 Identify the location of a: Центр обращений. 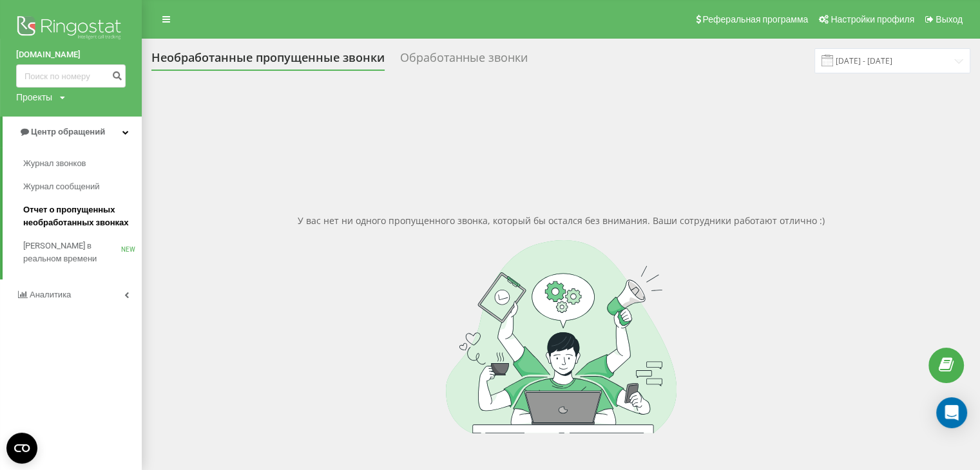
(72, 132).